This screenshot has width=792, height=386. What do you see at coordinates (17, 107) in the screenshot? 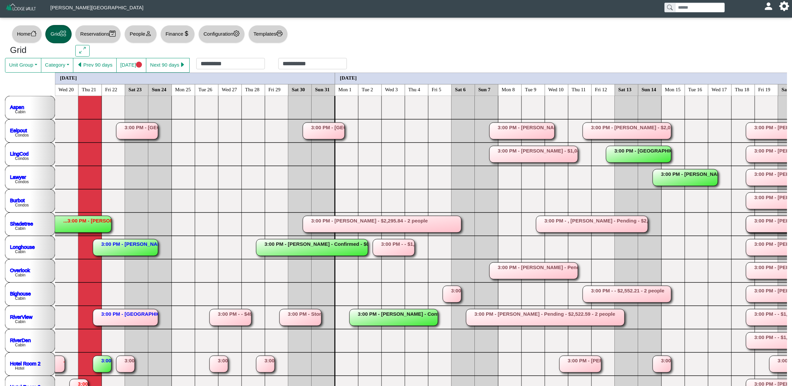
I see `a: Aspen` at bounding box center [17, 107].